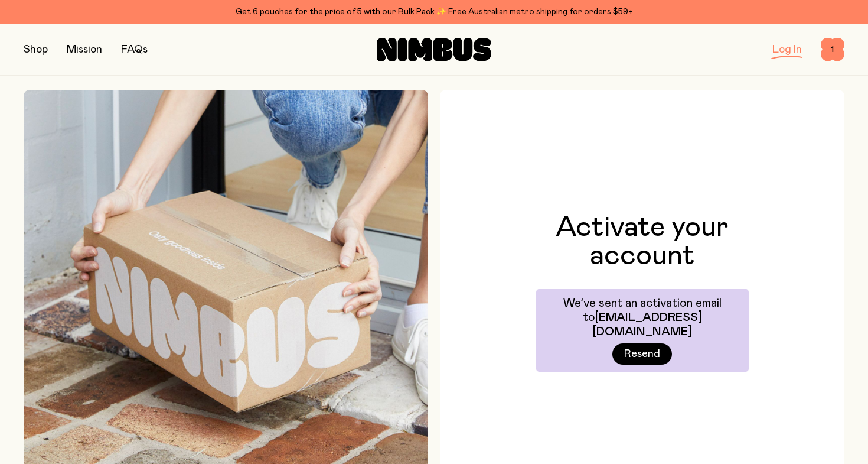 This screenshot has height=464, width=868. Describe the element at coordinates (832, 49) in the screenshot. I see `span: 1` at that location.